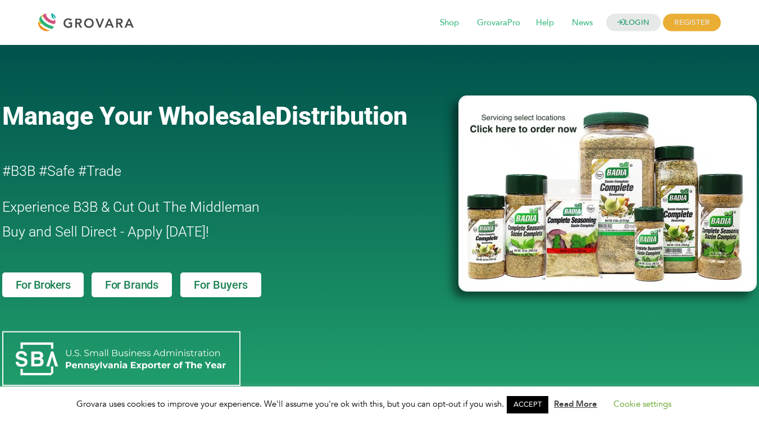 The height and width of the screenshot is (423, 759). I want to click on a: LOGIN, so click(634, 22).